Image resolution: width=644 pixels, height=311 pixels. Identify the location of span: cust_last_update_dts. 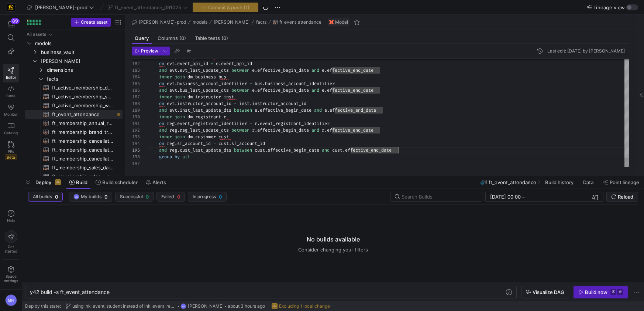
(205, 150).